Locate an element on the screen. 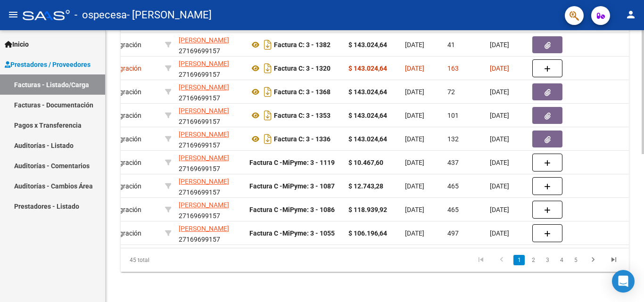  li: page 1 is located at coordinates (519, 260).